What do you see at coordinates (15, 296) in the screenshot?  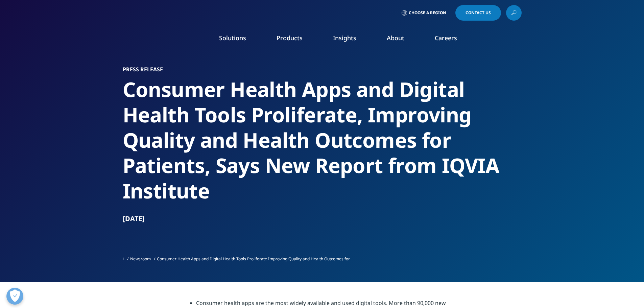 I see `button: Open Preferences` at bounding box center [15, 296].